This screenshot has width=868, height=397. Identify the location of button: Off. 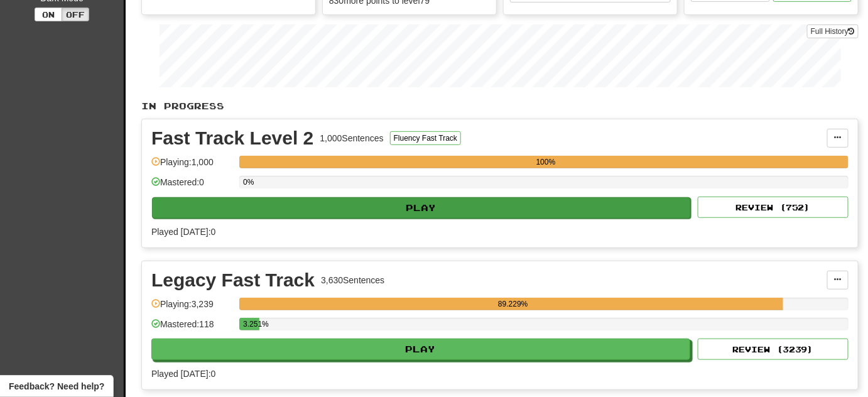
(75, 15).